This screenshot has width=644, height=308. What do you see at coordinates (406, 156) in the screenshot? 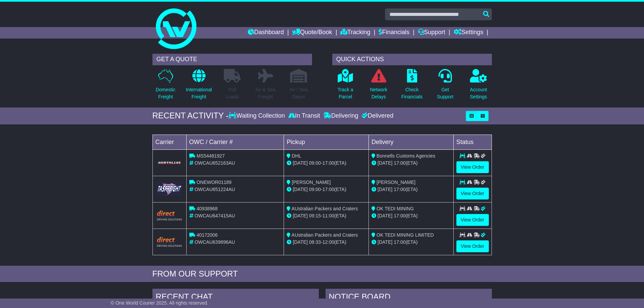
I see `span: Bonnells Customs Agencies` at bounding box center [406, 156].